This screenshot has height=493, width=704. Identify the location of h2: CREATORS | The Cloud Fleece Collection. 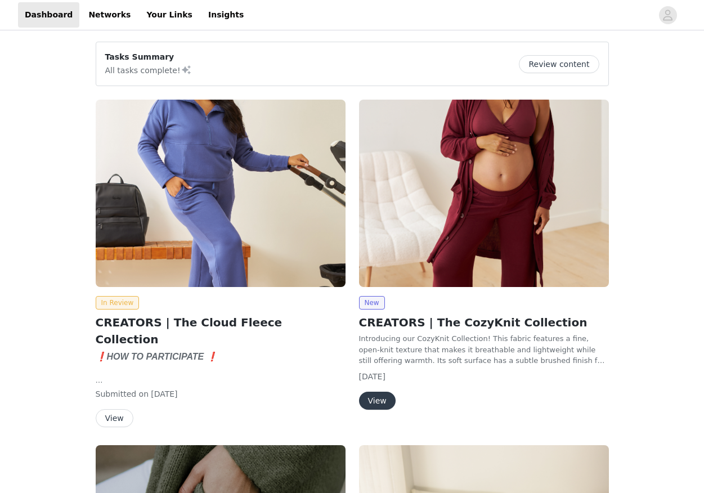
(221, 331).